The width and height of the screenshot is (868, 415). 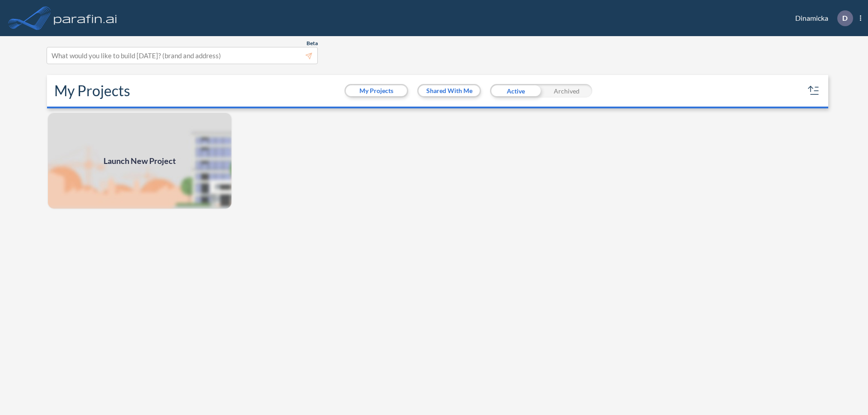 What do you see at coordinates (85, 18) in the screenshot?
I see `img: logo` at bounding box center [85, 18].